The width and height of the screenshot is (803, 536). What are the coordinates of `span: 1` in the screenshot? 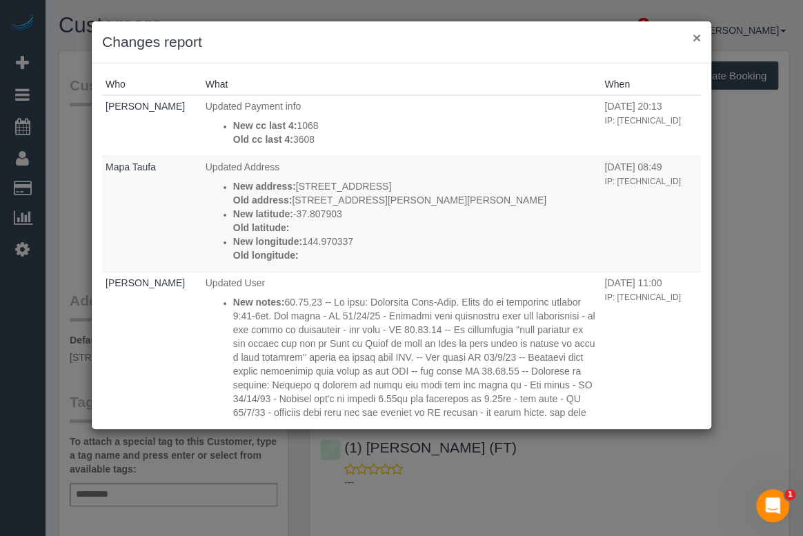 It's located at (790, 494).